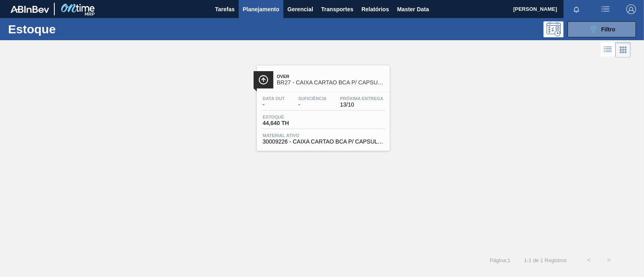  What do you see at coordinates (323, 135) in the screenshot?
I see `span: Material ativo` at bounding box center [323, 135].